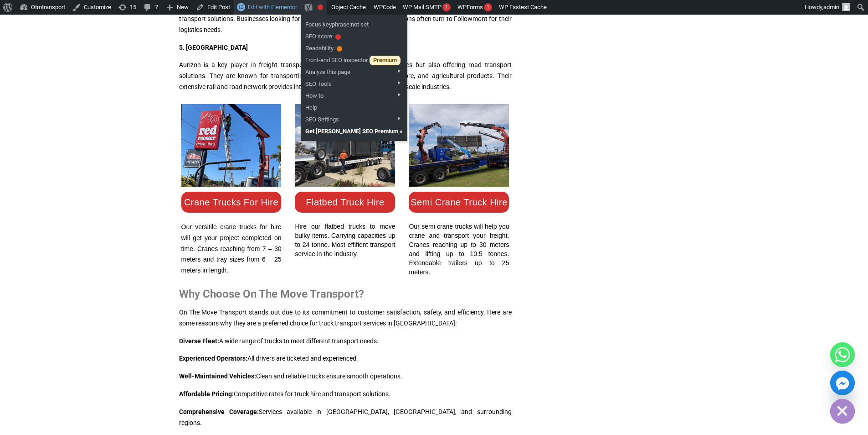  What do you see at coordinates (354, 59) in the screenshot?
I see `a: Front-end SEO inspector` at bounding box center [354, 59].